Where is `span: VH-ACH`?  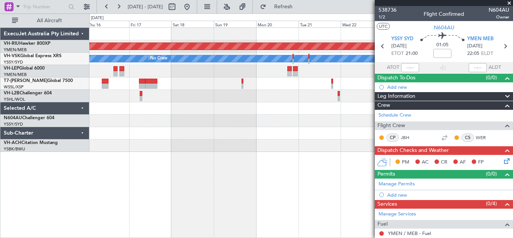
span: VH-ACH is located at coordinates (12, 143).